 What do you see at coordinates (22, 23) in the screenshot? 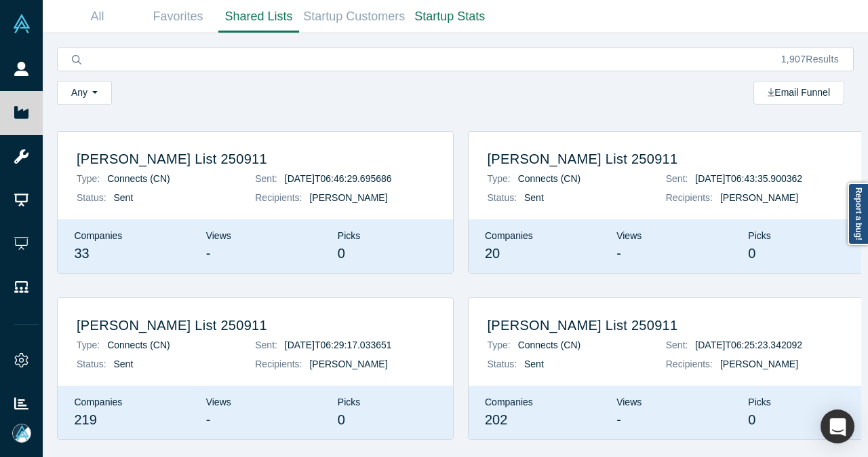
I see `img: Alchemist Vault Logo` at bounding box center [22, 23].